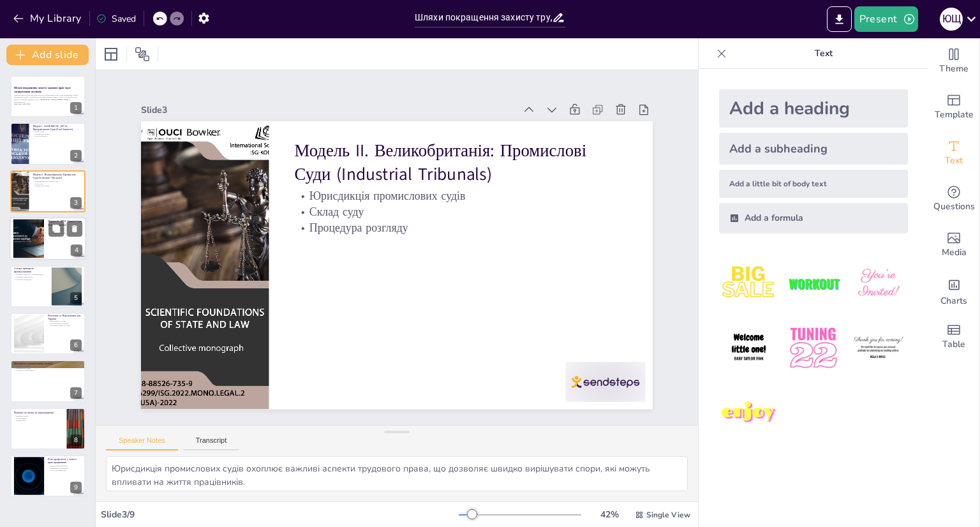  Describe the element at coordinates (56, 229) in the screenshot. I see `button: Duplicate Slide` at that location.